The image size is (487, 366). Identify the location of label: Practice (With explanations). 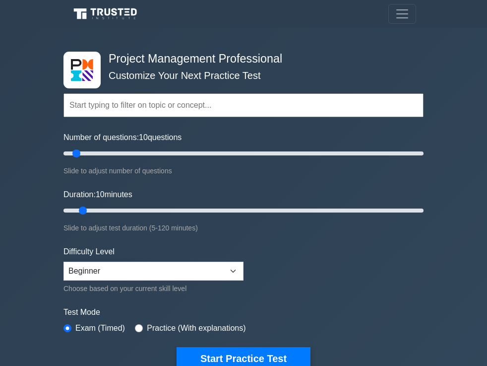
(196, 328).